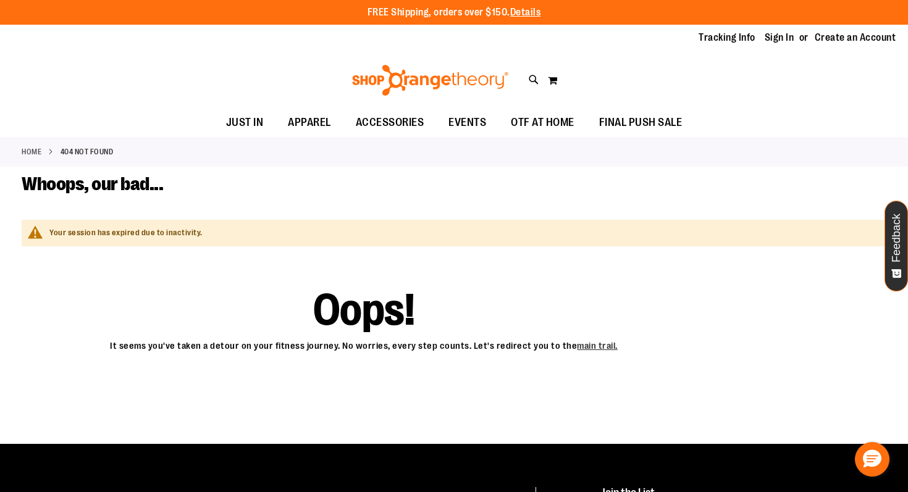  What do you see at coordinates (542, 123) in the screenshot?
I see `a: OTF AT HOME` at bounding box center [542, 123].